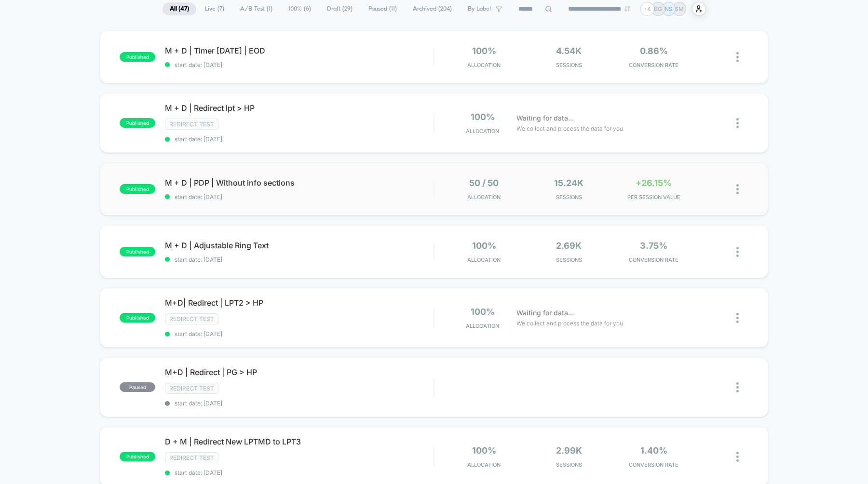  Describe the element at coordinates (657, 9) in the screenshot. I see `p: BG` at that location.